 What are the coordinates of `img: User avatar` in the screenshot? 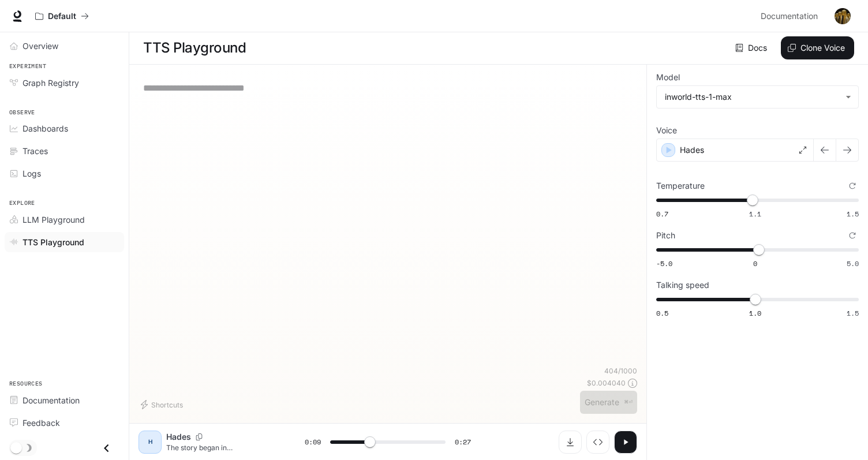 It's located at (842, 16).